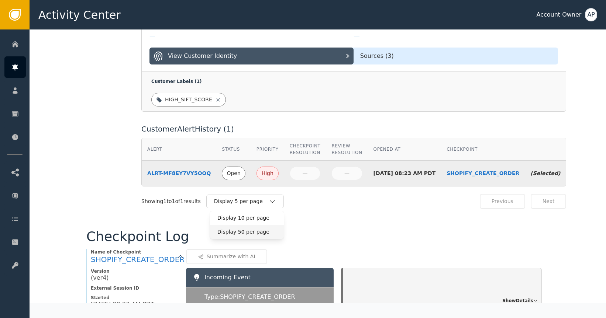  I want to click on th: Alert, so click(179, 149).